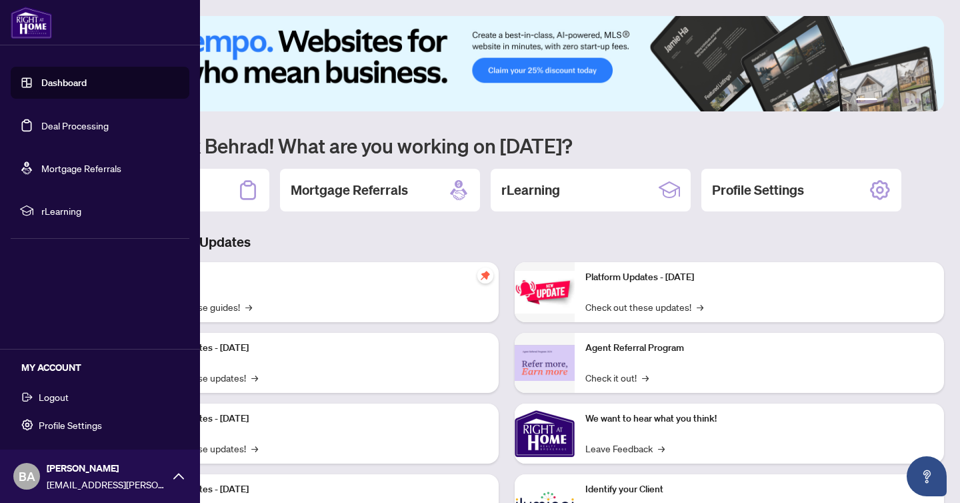 This screenshot has height=503, width=960. I want to click on span: Logout, so click(53, 397).